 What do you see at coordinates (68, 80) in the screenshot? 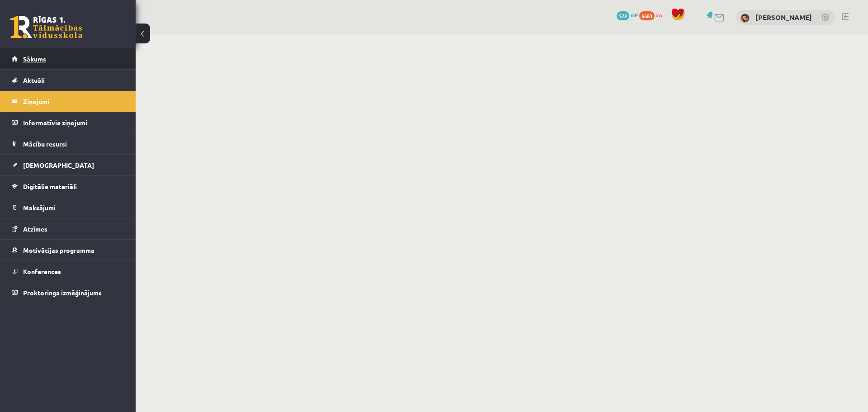
I see `a: Aktuāli` at bounding box center [68, 80].